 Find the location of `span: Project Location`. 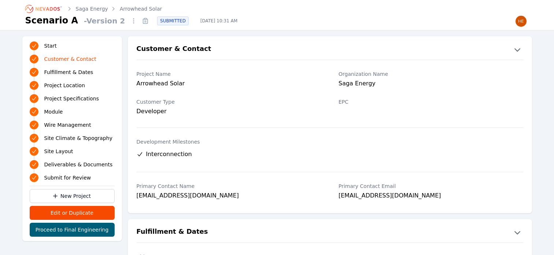

span: Project Location is located at coordinates (65, 85).